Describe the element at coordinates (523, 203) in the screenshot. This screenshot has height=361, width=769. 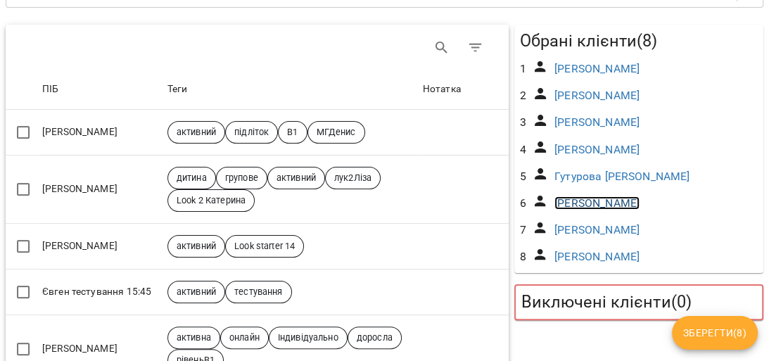
I see `div: 6` at that location.